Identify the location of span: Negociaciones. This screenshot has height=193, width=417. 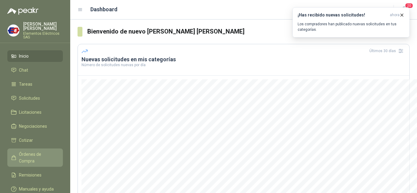
(33, 126).